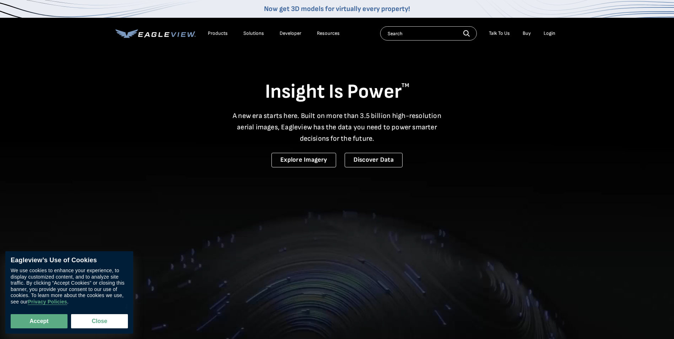 Image resolution: width=674 pixels, height=339 pixels. What do you see at coordinates (329, 33) in the screenshot?
I see `div: Resources` at bounding box center [329, 33].